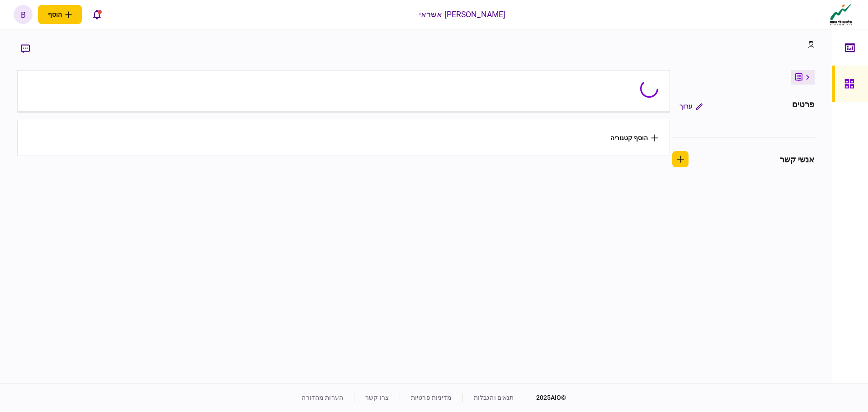 The image size is (868, 412). What do you see at coordinates (322, 398) in the screenshot?
I see `a: הערות מהדורה` at bounding box center [322, 398].